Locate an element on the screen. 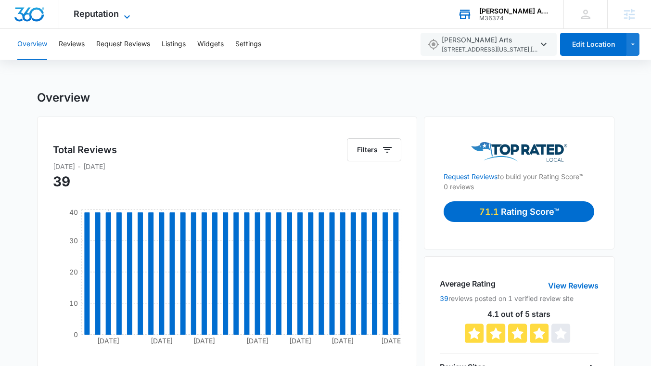 The width and height of the screenshot is (651, 366). p: Rating Score™ is located at coordinates (530, 211).